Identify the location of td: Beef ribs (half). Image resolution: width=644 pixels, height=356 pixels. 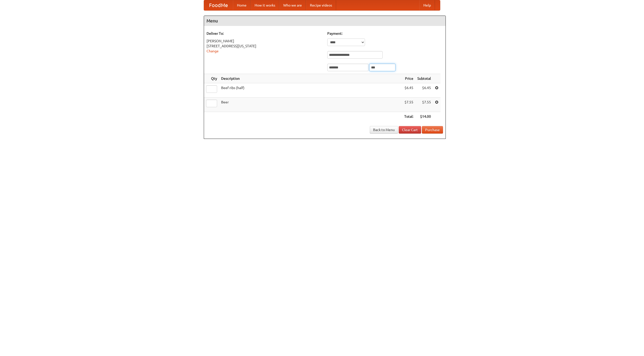
(310, 90).